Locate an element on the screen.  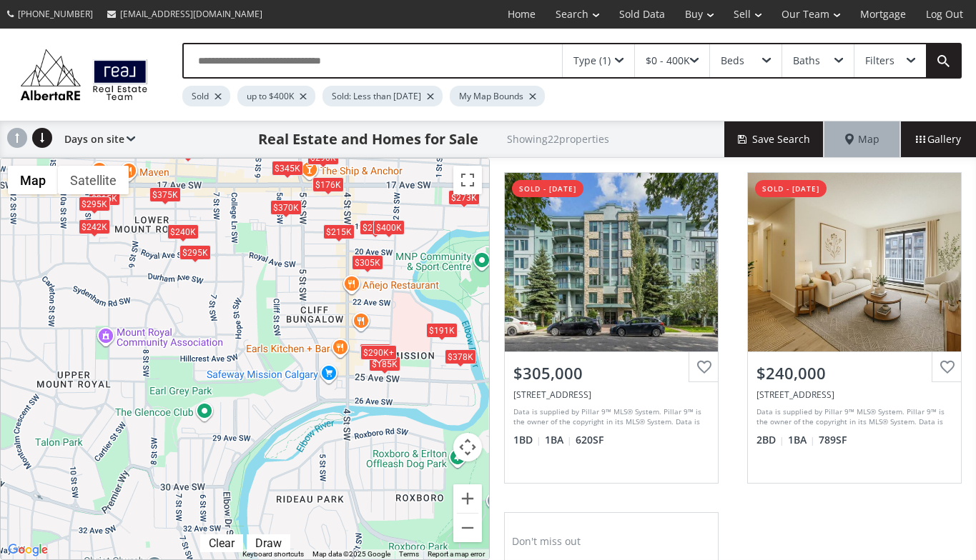
a: Terms is located at coordinates (409, 554).